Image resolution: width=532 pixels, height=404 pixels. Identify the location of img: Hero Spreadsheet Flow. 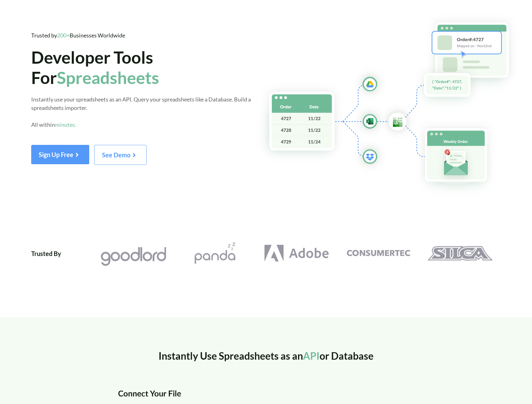
(393, 105).